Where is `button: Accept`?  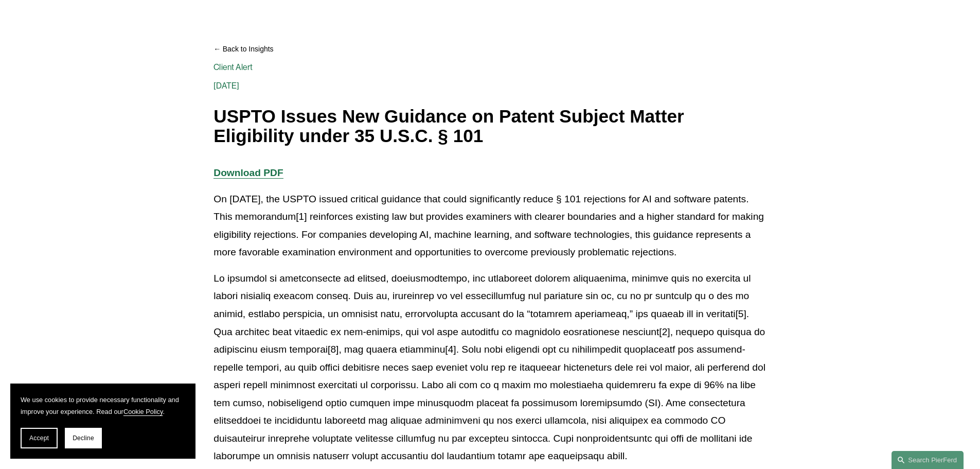 button: Accept is located at coordinates (39, 438).